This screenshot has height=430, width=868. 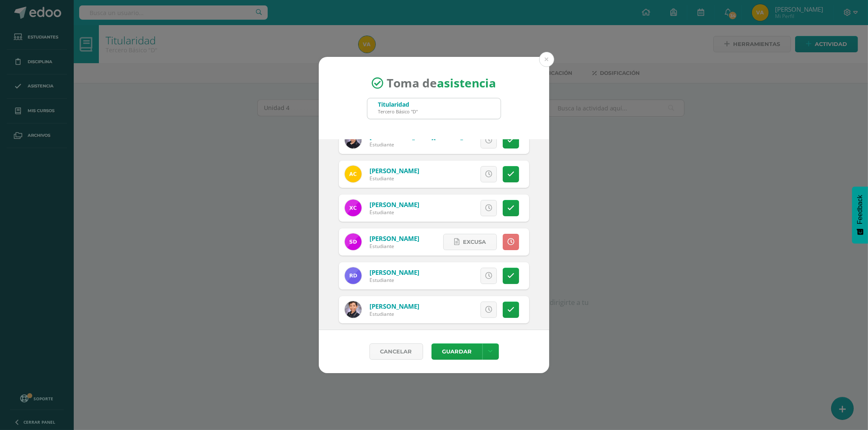 What do you see at coordinates (860, 215) in the screenshot?
I see `button: Feedback - Mostrar encuesta` at bounding box center [860, 215].